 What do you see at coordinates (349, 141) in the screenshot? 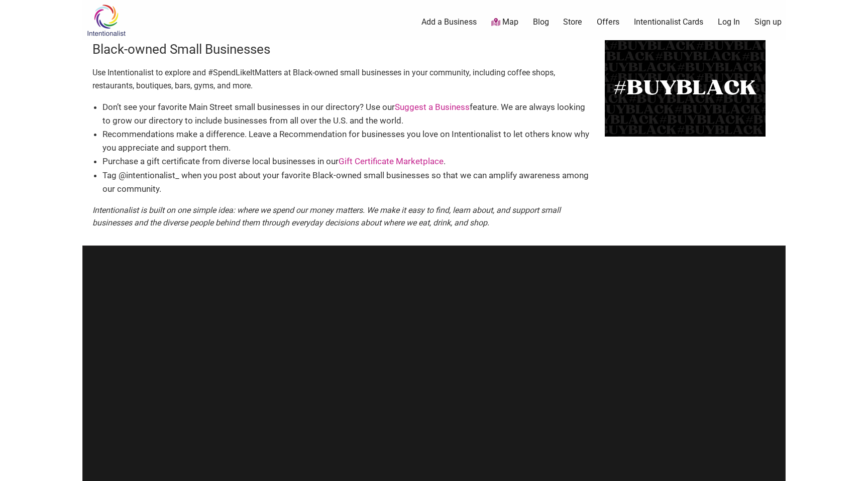
I see `li: Recommendations make a difference. Leave a Recommendation for businesses you love on Intentionali...` at bounding box center [349, 141].